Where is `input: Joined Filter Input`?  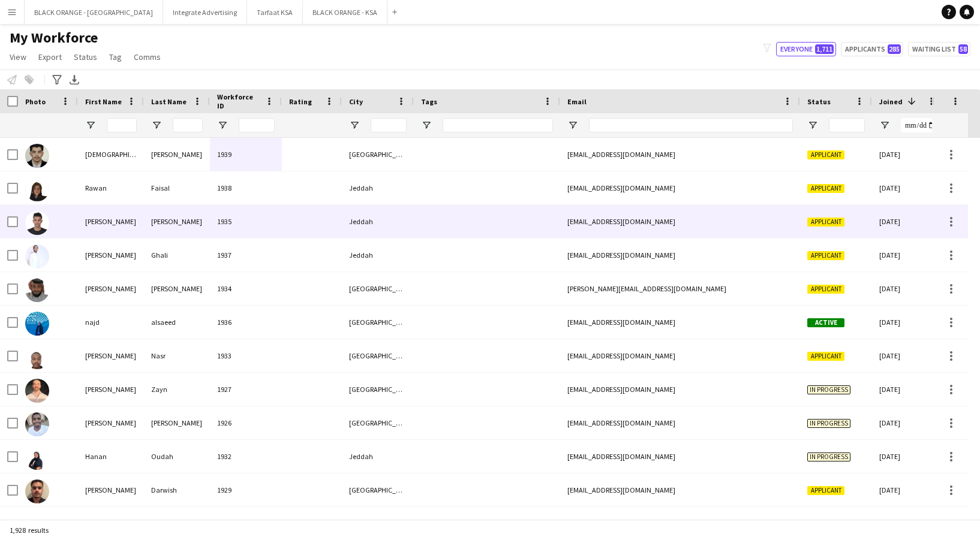 input: Joined Filter Input is located at coordinates (919, 125).